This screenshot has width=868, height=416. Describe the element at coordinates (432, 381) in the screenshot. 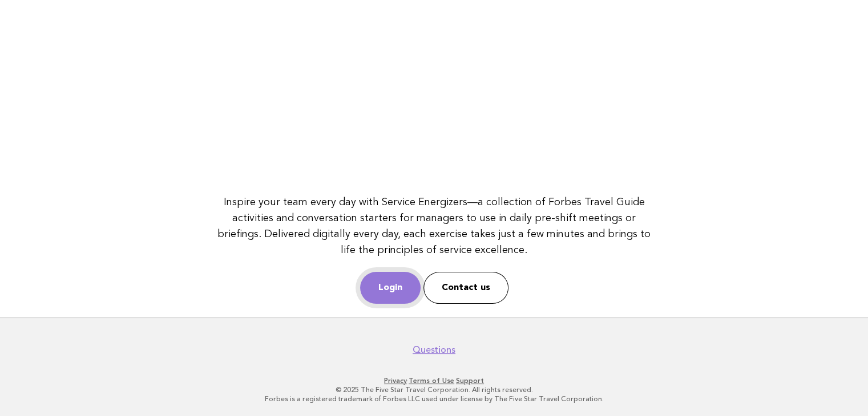

I see `a: Terms of Use` at that location.